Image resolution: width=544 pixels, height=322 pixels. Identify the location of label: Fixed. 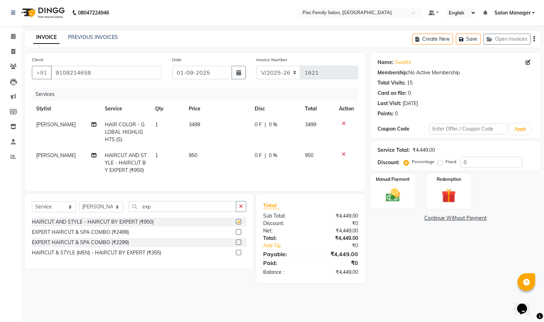
(451, 162).